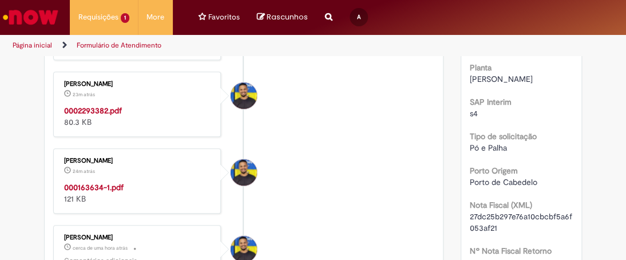 The width and height of the screenshot is (626, 260). What do you see at coordinates (83, 171) in the screenshot?
I see `span: 24m atrás` at bounding box center [83, 171].